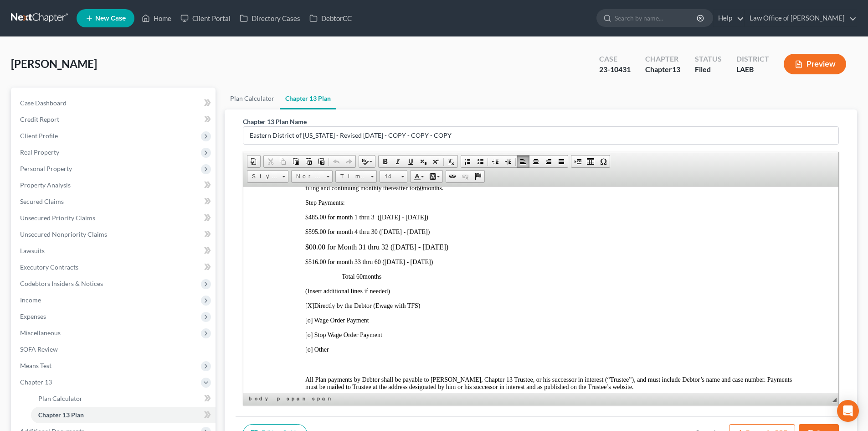  Describe the element at coordinates (39, 152) in the screenshot. I see `span: Real Property` at that location.